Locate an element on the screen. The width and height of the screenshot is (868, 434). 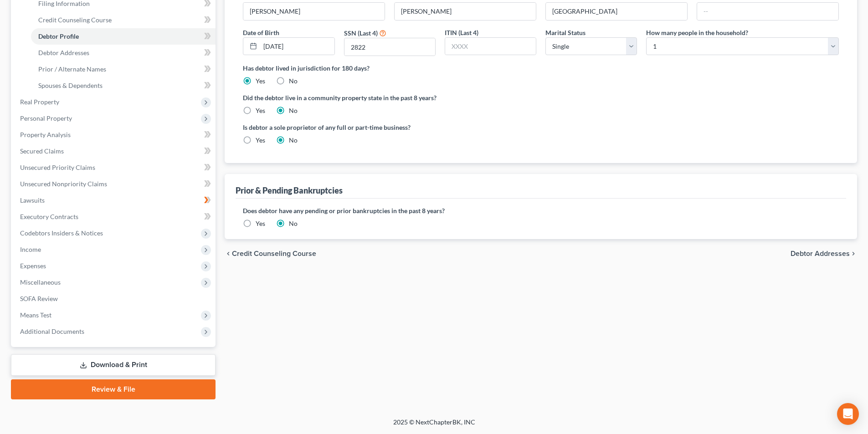
span: SOFA Review is located at coordinates (39, 299).